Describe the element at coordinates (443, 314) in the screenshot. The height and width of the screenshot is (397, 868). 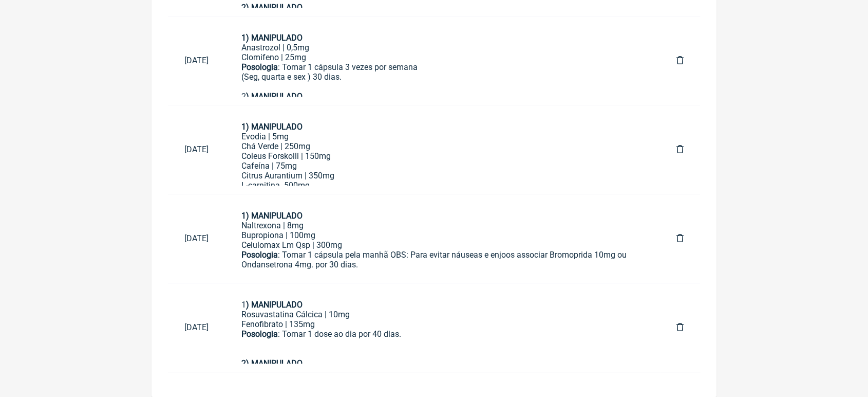
I see `div: Rosuvastatina Cálcica | 10mg` at that location.